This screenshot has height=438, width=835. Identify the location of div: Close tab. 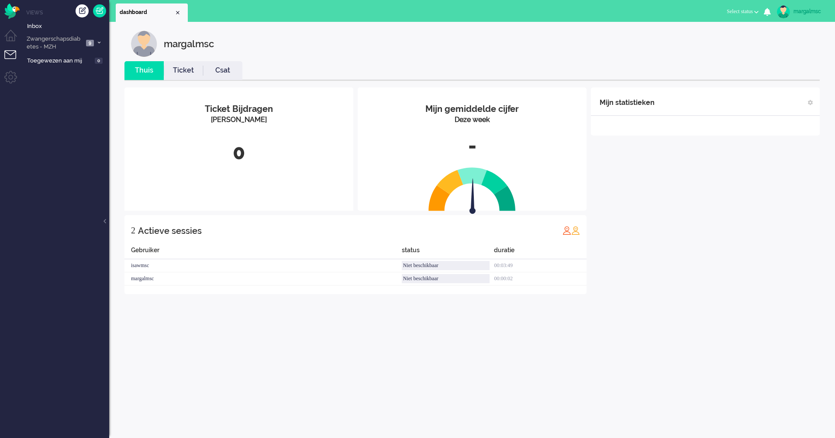
(178, 13).